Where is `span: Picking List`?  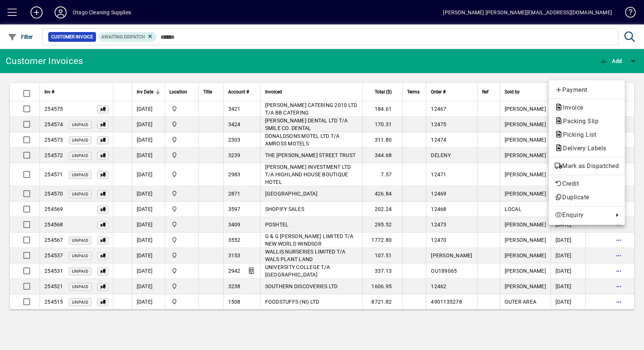
span: Picking List is located at coordinates (577, 134).